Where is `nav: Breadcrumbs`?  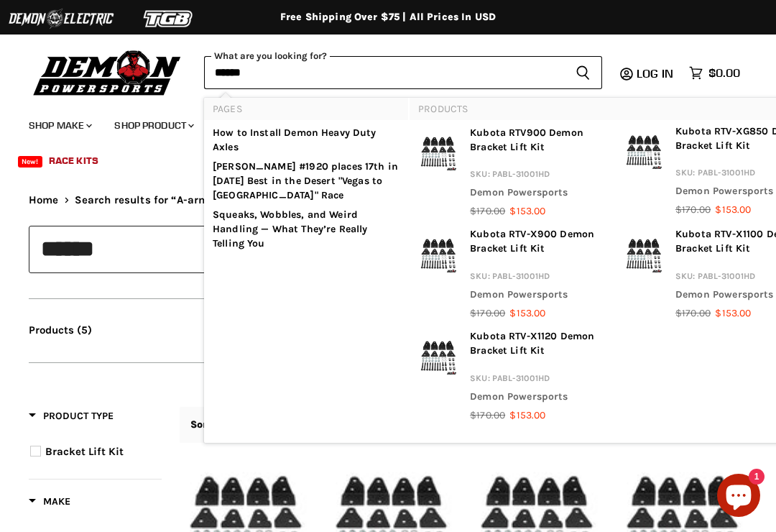 nav: Breadcrumbs is located at coordinates (388, 200).